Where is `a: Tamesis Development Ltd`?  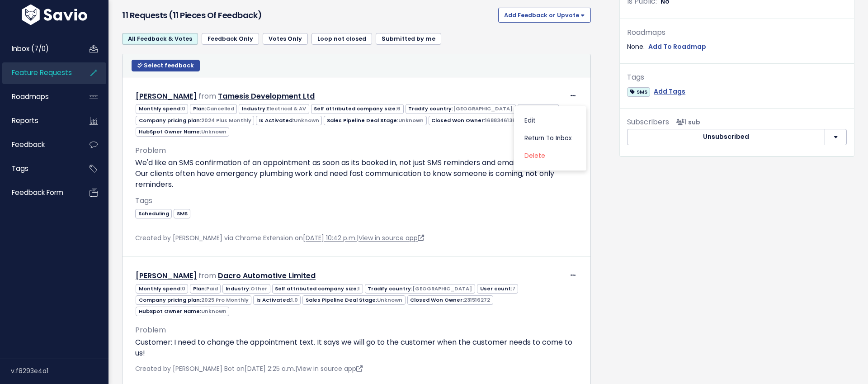 a: Tamesis Development Ltd is located at coordinates (266, 95).